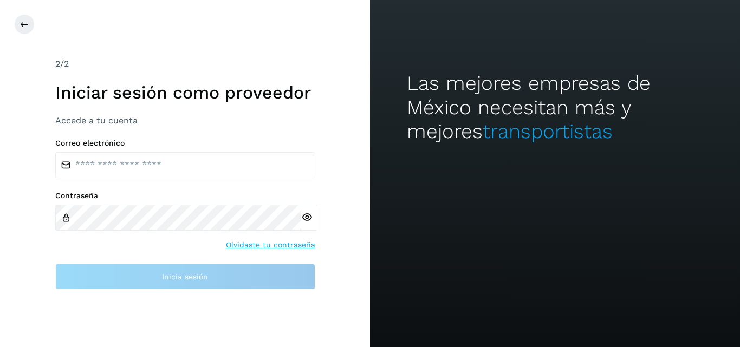 This screenshot has height=347, width=740. Describe the element at coordinates (185, 64) in the screenshot. I see `div: /2` at that location.